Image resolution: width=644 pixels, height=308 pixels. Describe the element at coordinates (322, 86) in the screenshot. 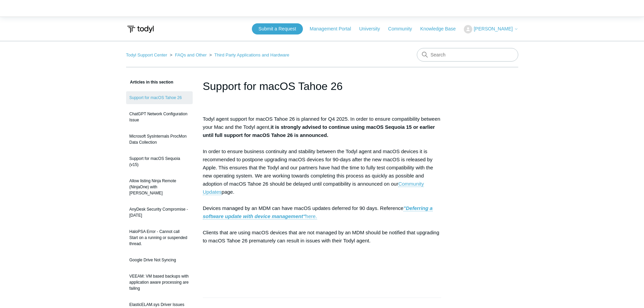

I see `h1: Support for macOS Tahoe 26` at that location.